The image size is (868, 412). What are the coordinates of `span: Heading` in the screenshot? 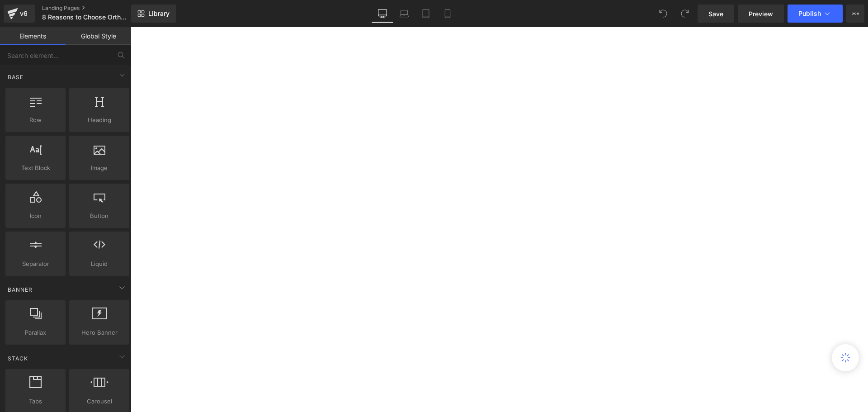 It's located at (99, 120).